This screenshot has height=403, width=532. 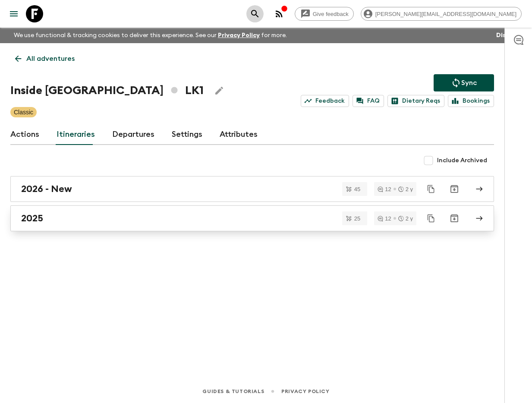 I want to click on p: Classic, so click(x=23, y=112).